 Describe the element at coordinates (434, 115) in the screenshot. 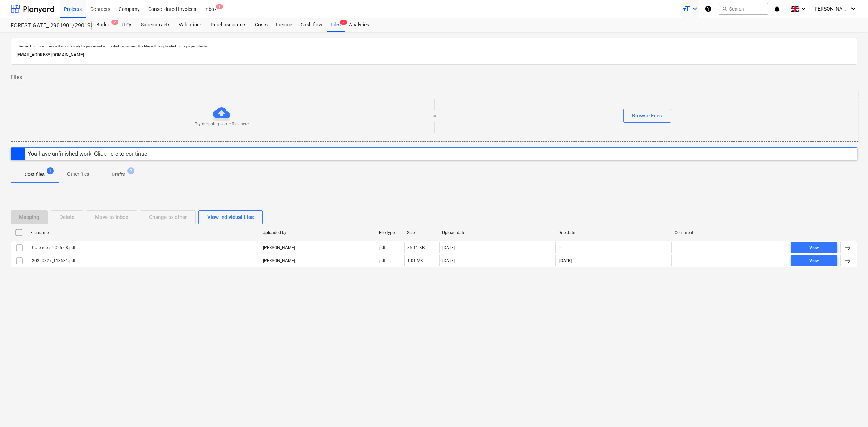

I see `div: Try dropping some files hereorBrowse Files` at that location.